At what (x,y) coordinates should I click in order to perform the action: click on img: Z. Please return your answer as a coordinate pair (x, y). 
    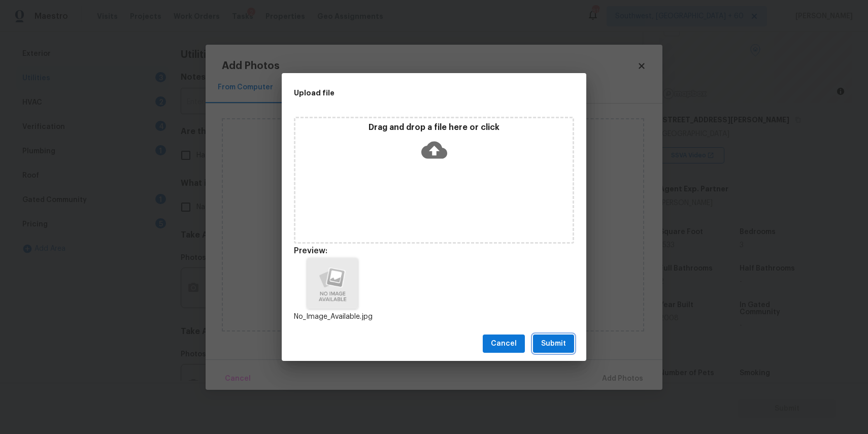
    Looking at the image, I should click on (332, 283).